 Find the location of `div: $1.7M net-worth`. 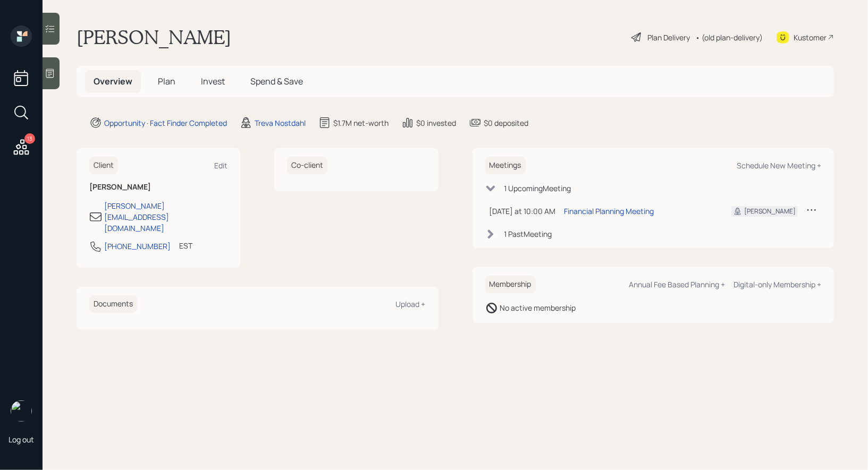

div: $1.7M net-worth is located at coordinates (361, 123).